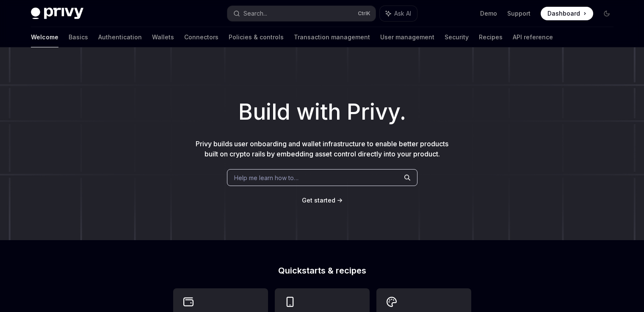 This screenshot has width=644, height=312. I want to click on a: Authentication, so click(120, 37).